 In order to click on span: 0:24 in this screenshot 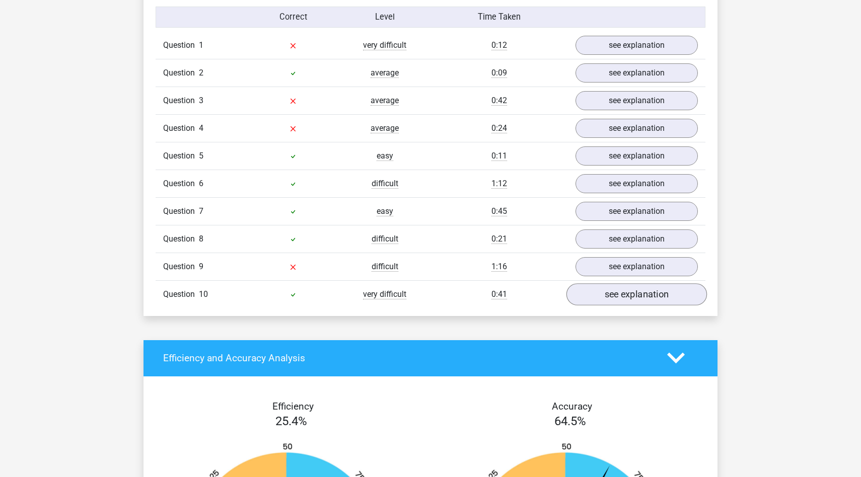, I will do `click(499, 128)`.